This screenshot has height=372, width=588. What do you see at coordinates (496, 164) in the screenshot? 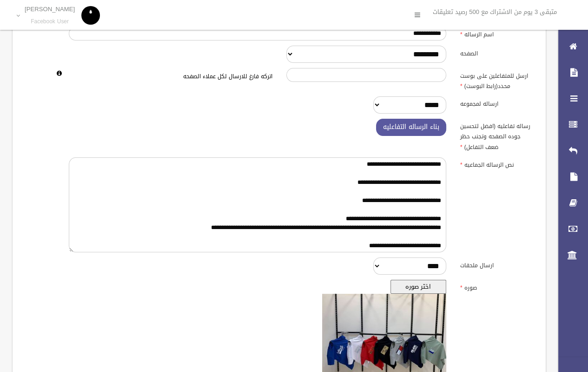
I see `label: نص الرساله الجماعيه` at bounding box center [496, 164].